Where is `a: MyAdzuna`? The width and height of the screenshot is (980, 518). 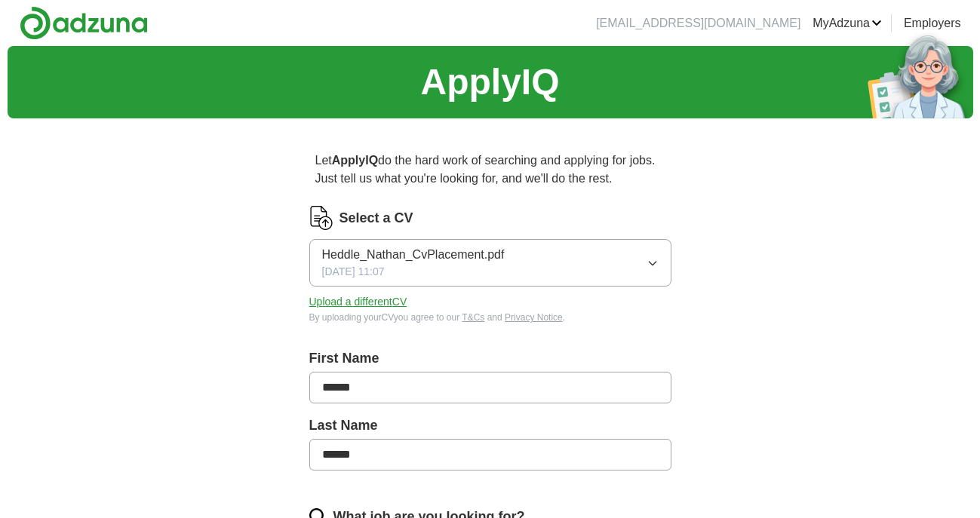 a: MyAdzuna is located at coordinates (847, 24).